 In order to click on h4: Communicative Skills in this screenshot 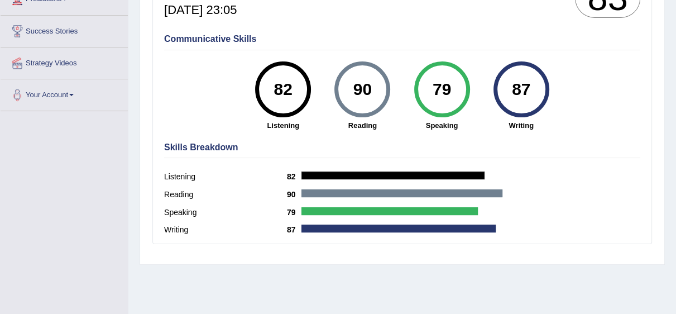, I will do `click(402, 39)`.